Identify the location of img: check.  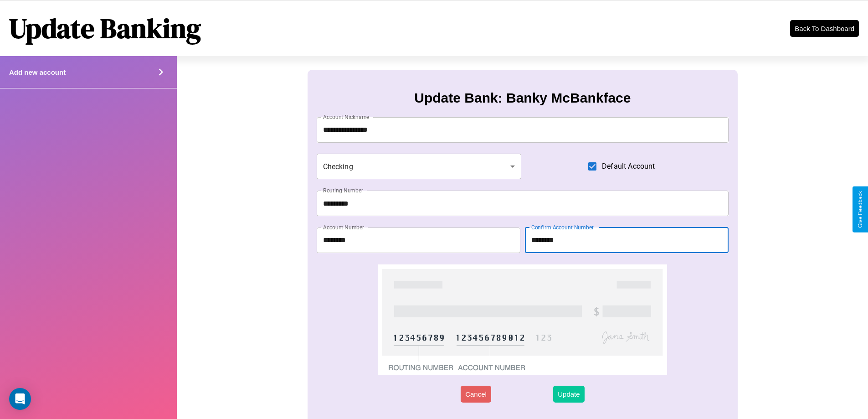
(522, 320).